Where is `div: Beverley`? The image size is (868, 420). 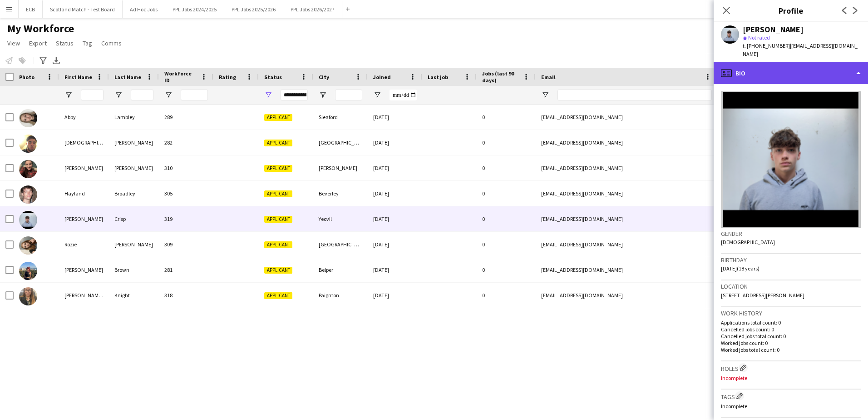 div: Beverley is located at coordinates (341, 193).